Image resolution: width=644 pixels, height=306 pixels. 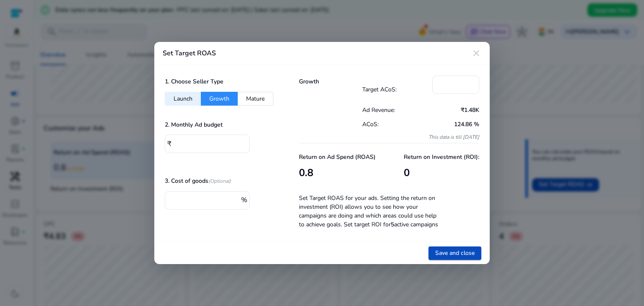 I want to click on p: Ad Revenue:, so click(x=392, y=110).